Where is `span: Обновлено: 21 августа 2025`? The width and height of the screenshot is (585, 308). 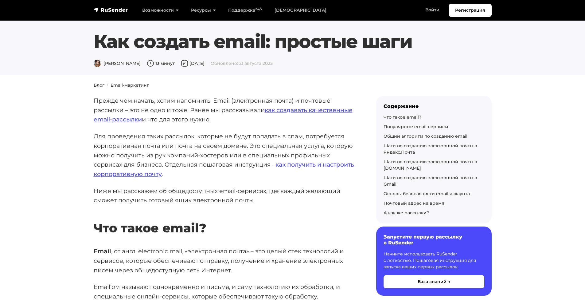 span: Обновлено: 21 августа 2025 is located at coordinates (242, 63).